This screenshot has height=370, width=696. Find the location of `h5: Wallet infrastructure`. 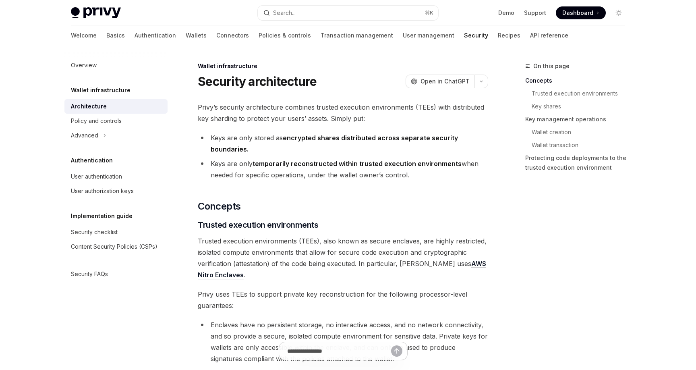

h5: Wallet infrastructure is located at coordinates (101, 90).